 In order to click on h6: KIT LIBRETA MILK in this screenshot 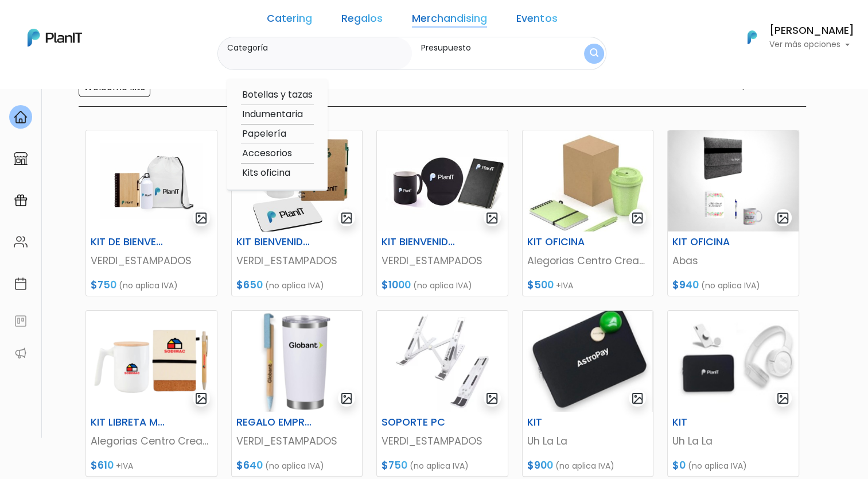, I will do `click(128, 422)`.